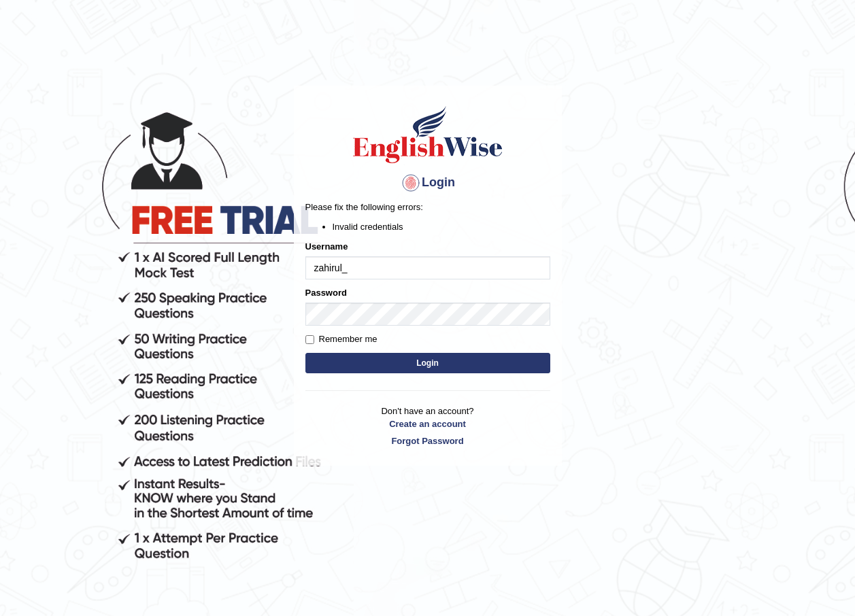 This screenshot has width=855, height=616. What do you see at coordinates (428, 207) in the screenshot?
I see `p: Please fix the following errors:` at bounding box center [428, 207].